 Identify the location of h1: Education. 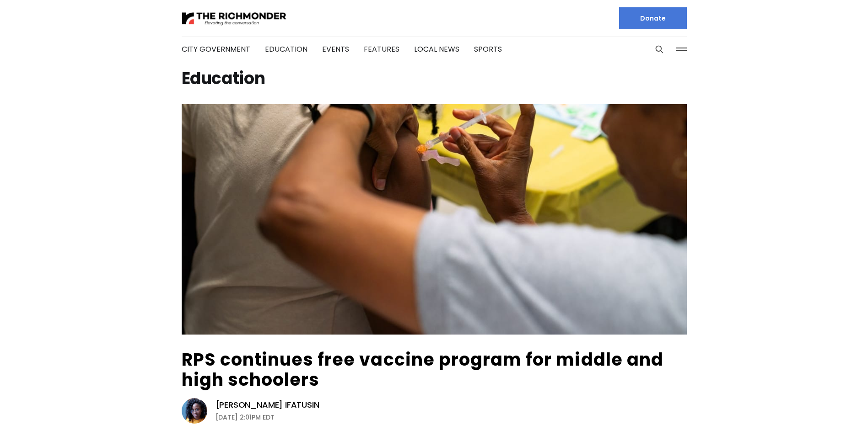
(434, 79).